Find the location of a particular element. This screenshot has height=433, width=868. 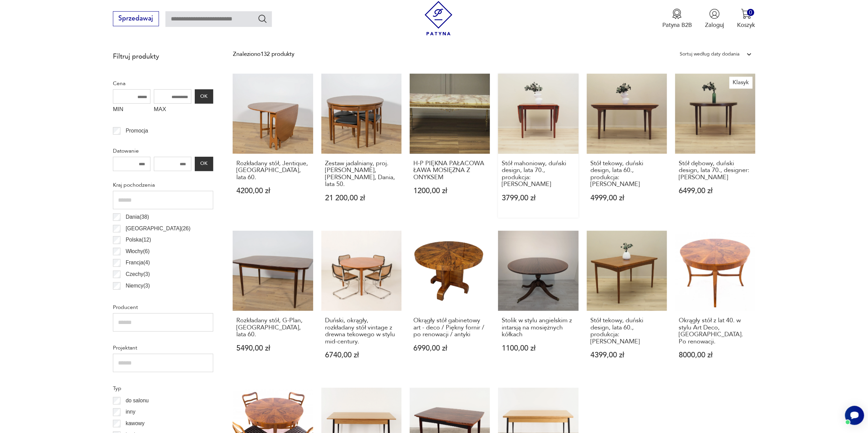

img: Ikona medalu is located at coordinates (677, 14).